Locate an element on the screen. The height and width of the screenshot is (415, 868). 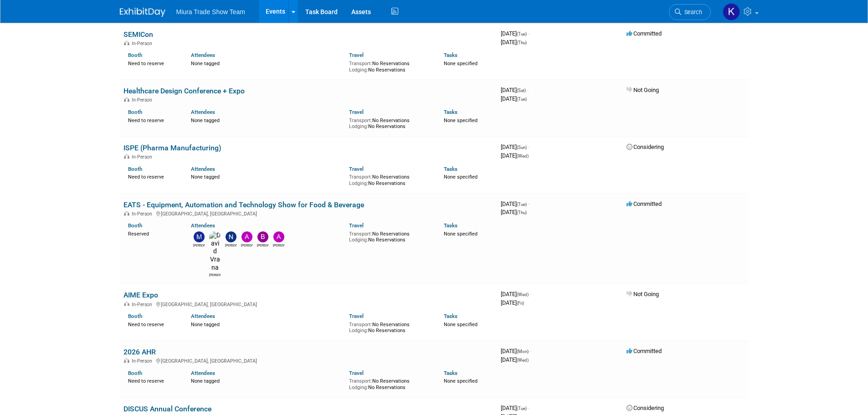
img: ExhibitDay is located at coordinates (142, 12).